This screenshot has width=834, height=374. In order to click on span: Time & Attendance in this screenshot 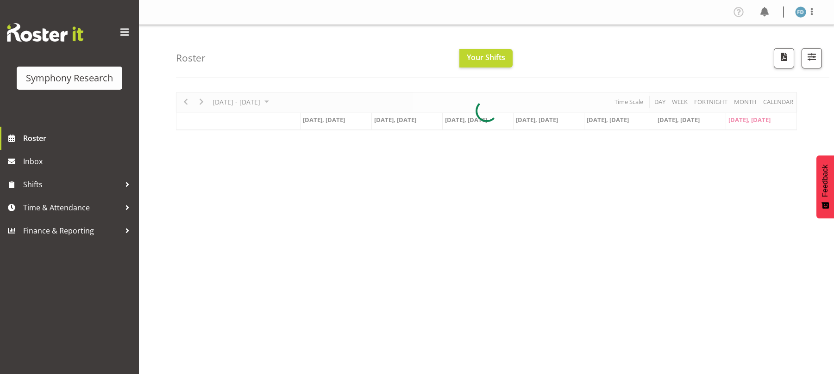, I will do `click(72, 208)`.